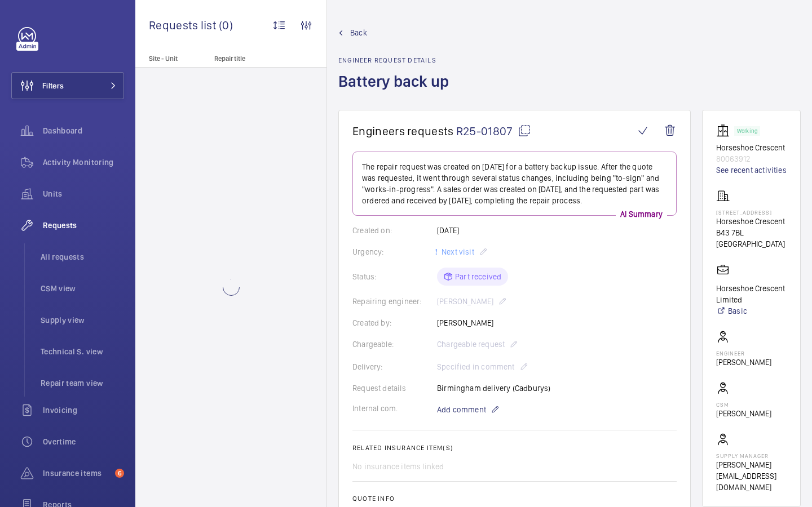  I want to click on span: Activity Monitoring, so click(84, 163).